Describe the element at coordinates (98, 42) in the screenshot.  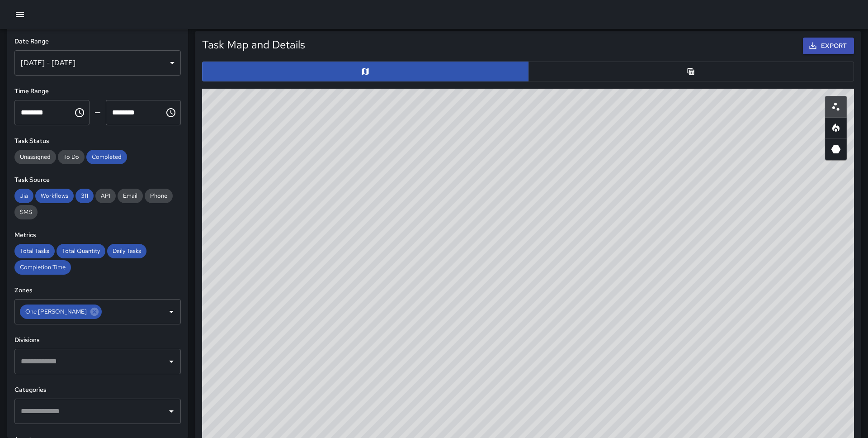
I see `h6: Date Range` at that location.